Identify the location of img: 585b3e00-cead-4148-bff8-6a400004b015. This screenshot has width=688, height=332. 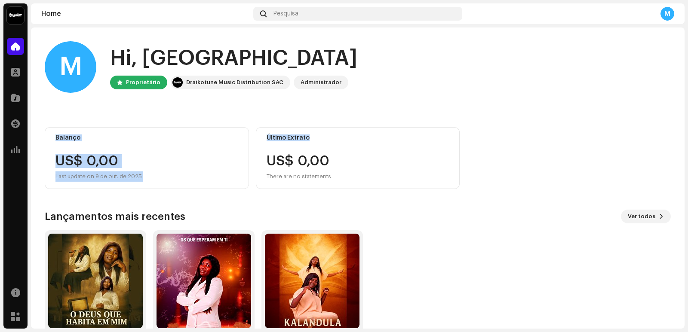
(312, 281).